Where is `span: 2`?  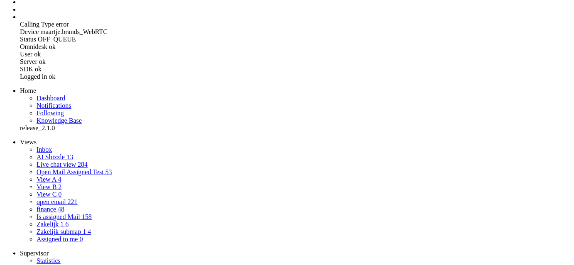
span: 2 is located at coordinates (60, 187).